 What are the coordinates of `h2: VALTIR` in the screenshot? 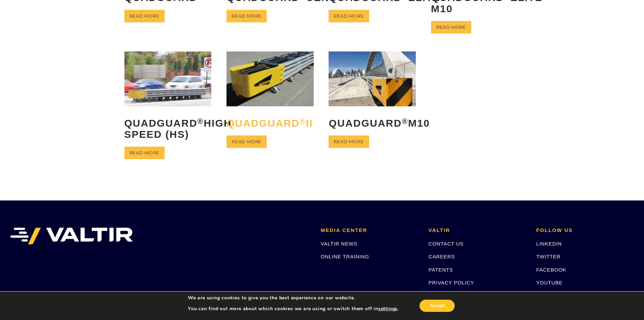 It's located at (477, 230).